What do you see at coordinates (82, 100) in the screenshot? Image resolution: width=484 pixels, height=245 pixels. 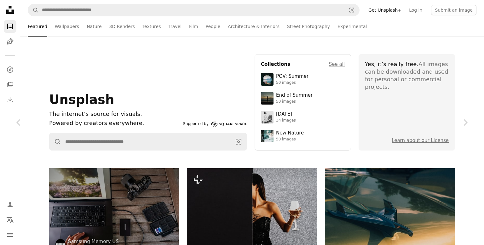 I see `span: Unsplash` at bounding box center [82, 100].